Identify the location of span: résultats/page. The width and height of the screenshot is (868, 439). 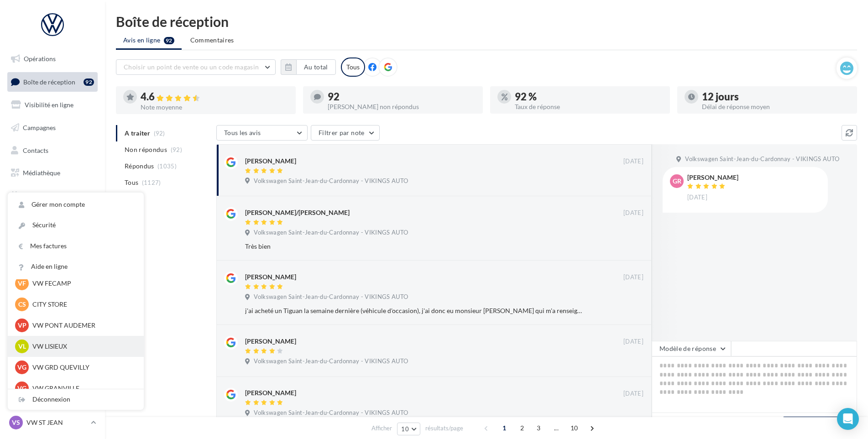
(444, 428).